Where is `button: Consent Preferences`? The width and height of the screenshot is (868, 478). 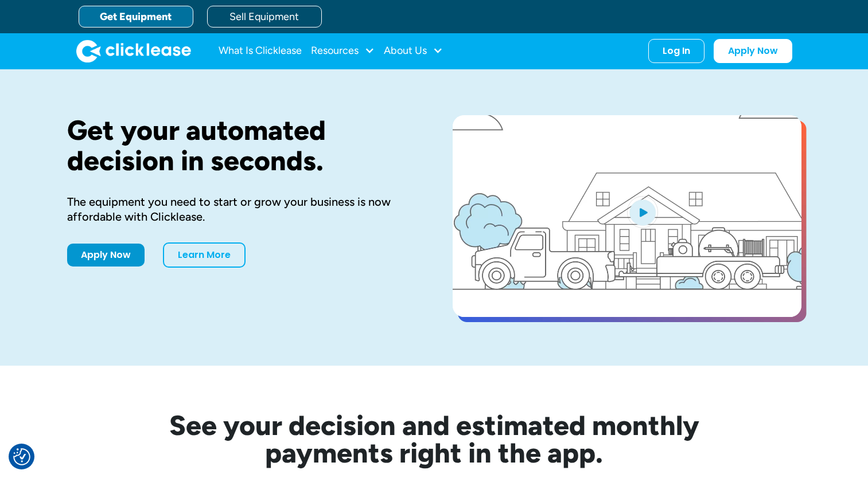 button: Consent Preferences is located at coordinates (21, 457).